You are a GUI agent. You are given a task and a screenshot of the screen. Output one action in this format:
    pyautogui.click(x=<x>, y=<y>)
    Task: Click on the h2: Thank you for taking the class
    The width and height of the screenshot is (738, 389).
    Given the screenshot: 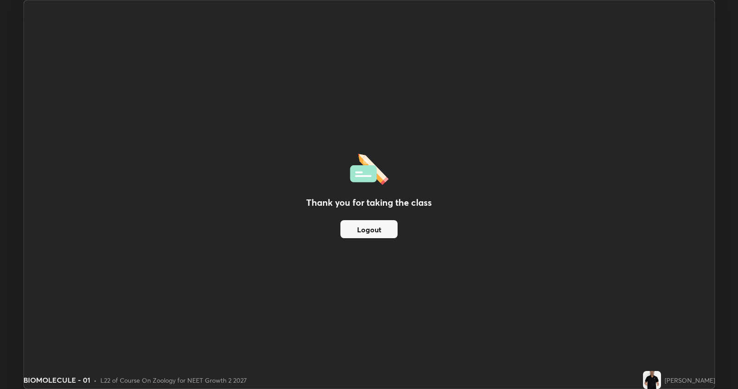 What is the action you would take?
    pyautogui.click(x=369, y=203)
    